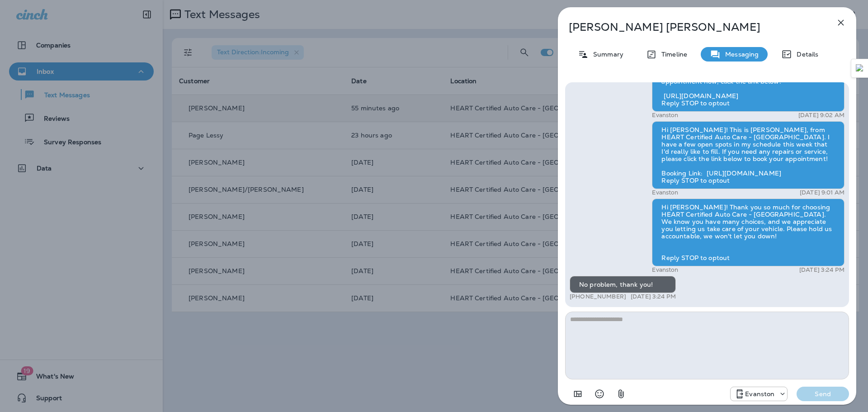 The height and width of the screenshot is (412, 868). What do you see at coordinates (600, 394) in the screenshot?
I see `button: Select an emoji` at bounding box center [600, 394].